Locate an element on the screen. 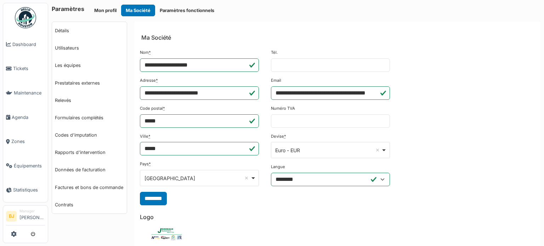  label: Ville is located at coordinates (145, 136).